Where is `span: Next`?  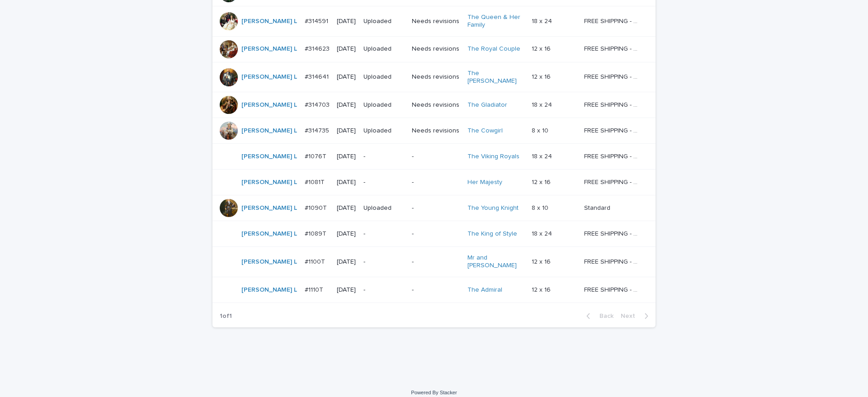 span: Next is located at coordinates (631, 316).